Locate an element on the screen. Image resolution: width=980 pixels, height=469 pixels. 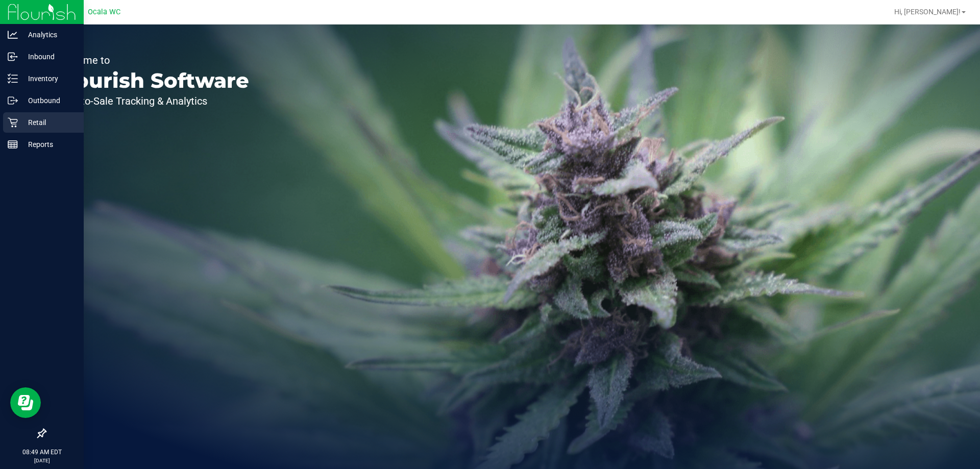
p: Retail is located at coordinates (49, 123).